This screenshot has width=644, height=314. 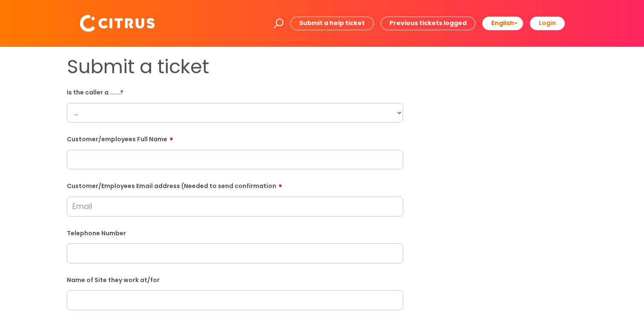 I want to click on label: Telephone Number, so click(x=235, y=233).